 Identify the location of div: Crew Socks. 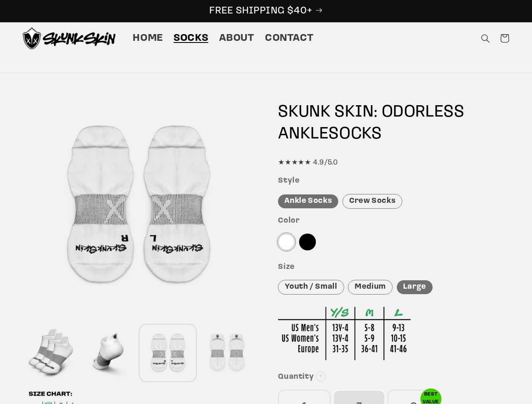
(372, 201).